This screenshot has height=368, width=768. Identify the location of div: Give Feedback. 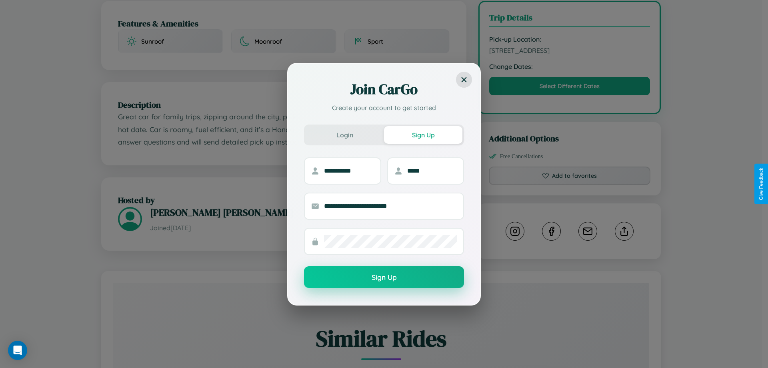
(761, 184).